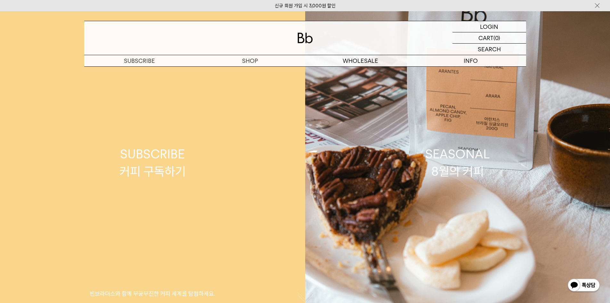  What do you see at coordinates (489, 49) in the screenshot?
I see `p: SEARCH` at bounding box center [489, 49].